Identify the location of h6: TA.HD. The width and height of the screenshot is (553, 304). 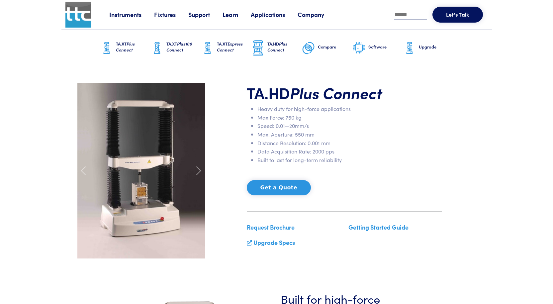
(284, 47).